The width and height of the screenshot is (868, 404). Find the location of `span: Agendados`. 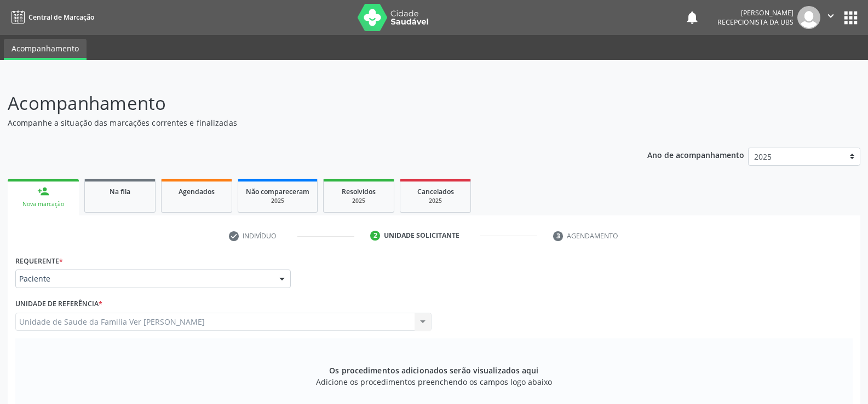

span: Agendados is located at coordinates (196, 191).